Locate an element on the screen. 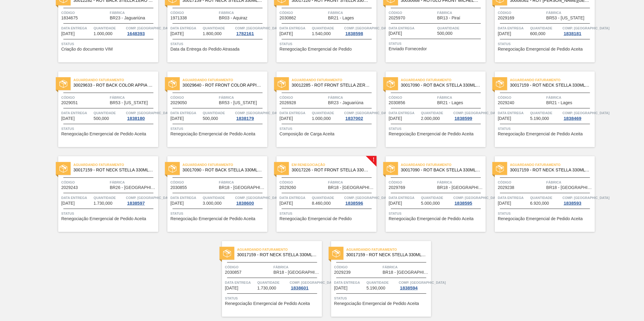  div: 1648393 is located at coordinates (136, 34).